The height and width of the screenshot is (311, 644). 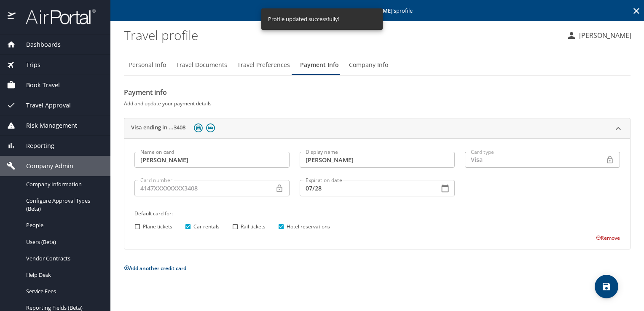 What do you see at coordinates (63, 242) in the screenshot?
I see `span: Users (Beta)` at bounding box center [63, 242].